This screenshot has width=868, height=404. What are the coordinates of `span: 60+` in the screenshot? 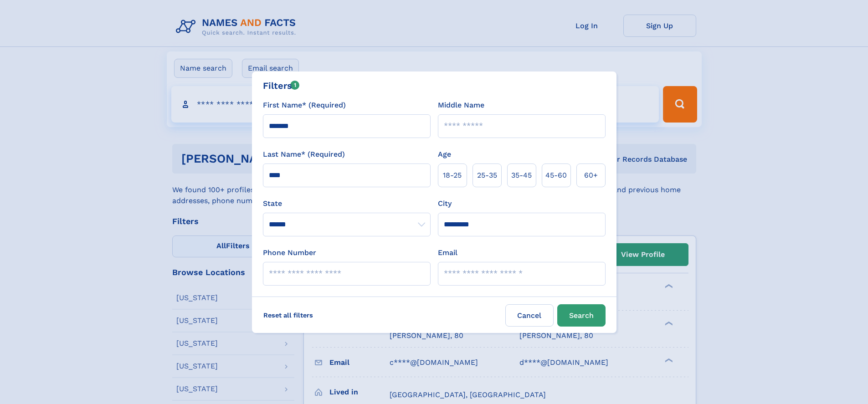 It's located at (591, 175).